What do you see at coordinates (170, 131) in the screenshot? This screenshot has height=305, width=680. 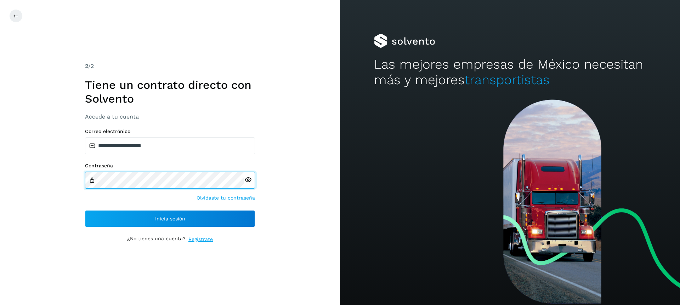 I see `label: Correo electrónico` at bounding box center [170, 131].